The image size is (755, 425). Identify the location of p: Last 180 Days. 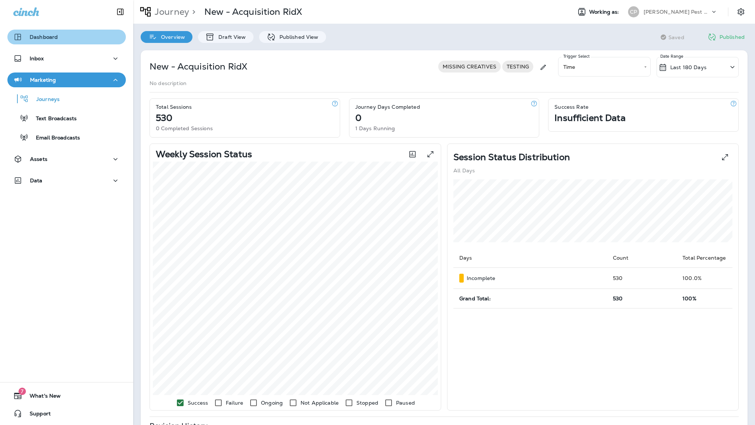
(688, 67).